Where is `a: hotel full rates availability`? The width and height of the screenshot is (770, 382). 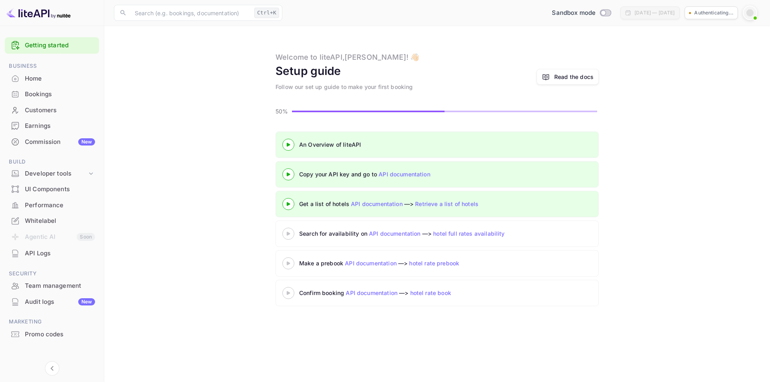 a: hotel full rates availability is located at coordinates (469, 233).